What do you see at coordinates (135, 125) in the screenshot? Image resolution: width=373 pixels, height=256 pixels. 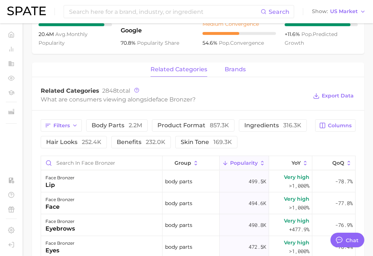 I see `span: 2.2m` at bounding box center [135, 125].